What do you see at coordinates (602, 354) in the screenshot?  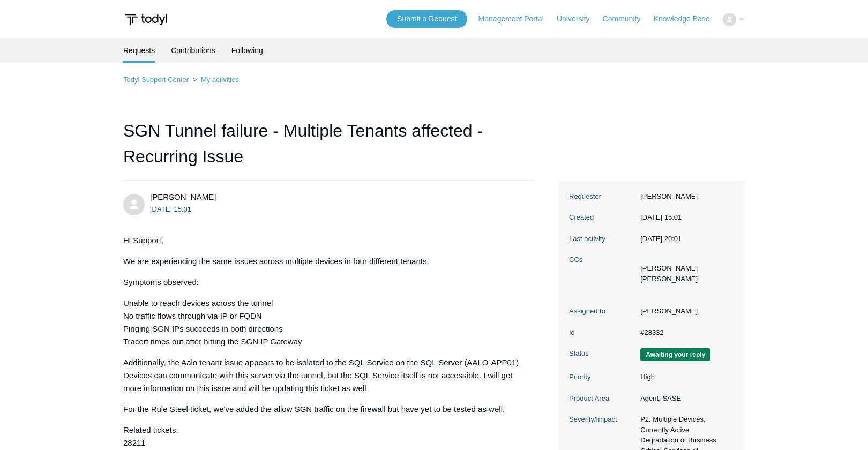 I see `dt: Status` at bounding box center [602, 354].